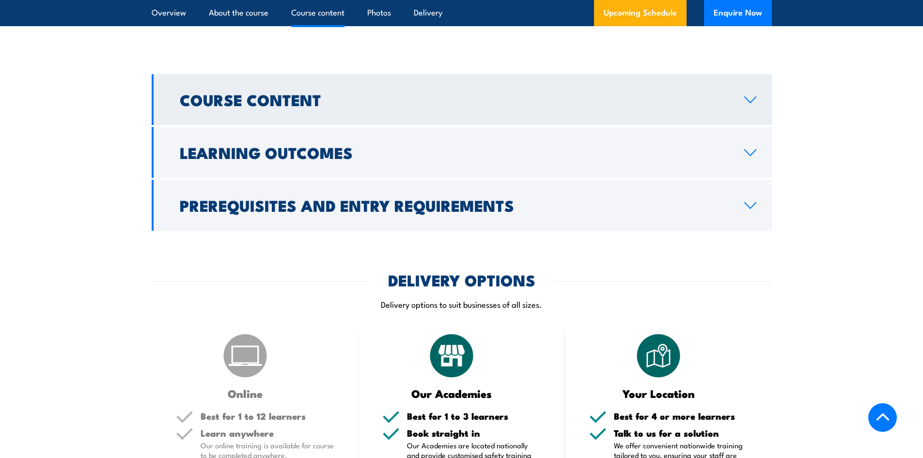 The height and width of the screenshot is (458, 923). Describe the element at coordinates (474, 433) in the screenshot. I see `h5: Book straight in` at that location.